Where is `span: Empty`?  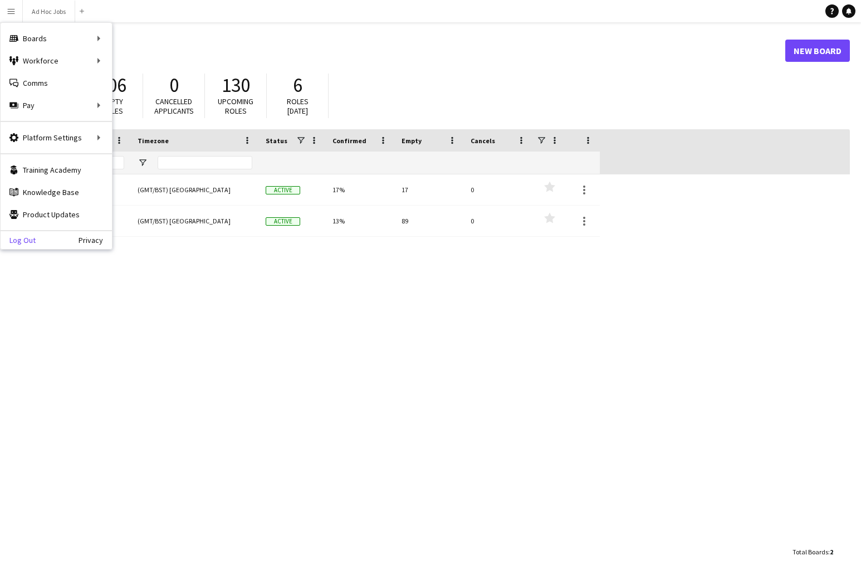
span: Empty is located at coordinates (412, 140).